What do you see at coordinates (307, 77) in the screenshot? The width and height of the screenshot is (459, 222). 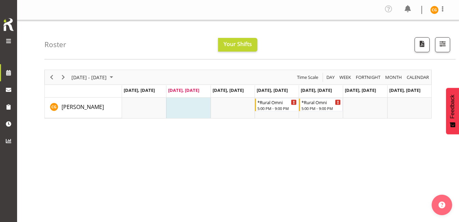 I see `span: Time Scale` at bounding box center [307, 77].